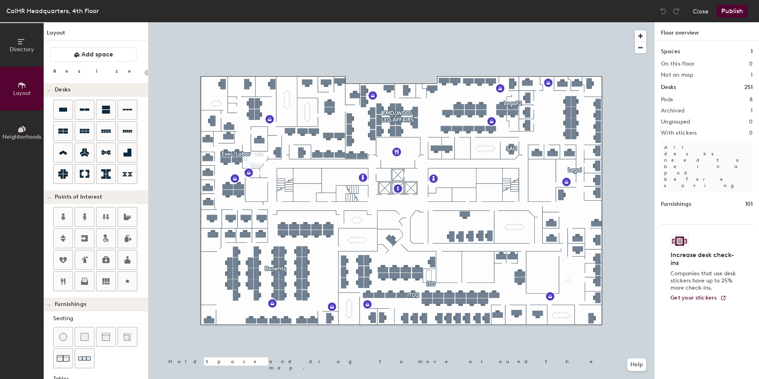  What do you see at coordinates (669, 87) in the screenshot?
I see `h1: Desks` at bounding box center [669, 87].